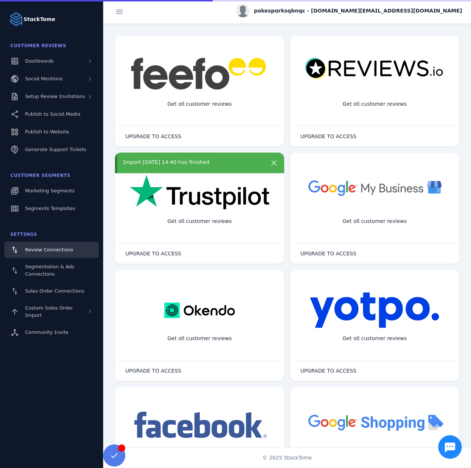  I want to click on span: Segmentation & Ads Connections, so click(50, 270).